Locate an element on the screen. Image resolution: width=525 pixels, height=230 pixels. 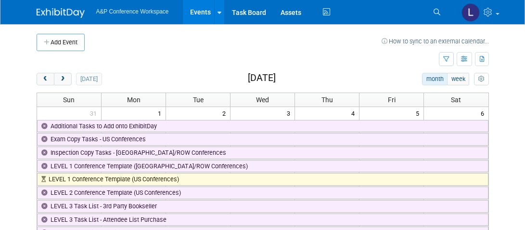
button: myCustomButton is located at coordinates (481, 79).